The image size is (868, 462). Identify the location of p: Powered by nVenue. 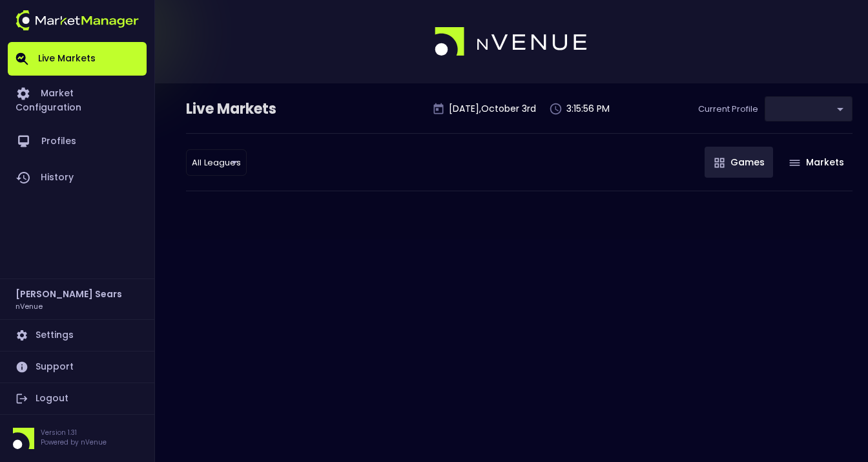
(74, 442).